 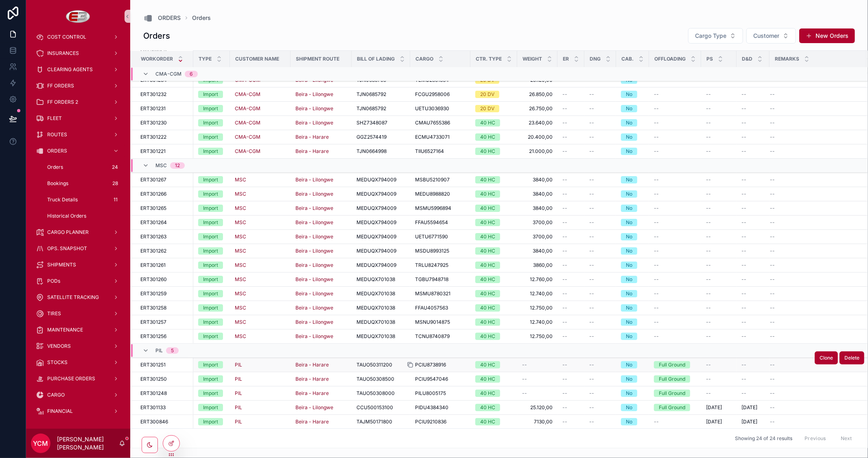 I want to click on a: FCGU2958006, so click(x=440, y=94).